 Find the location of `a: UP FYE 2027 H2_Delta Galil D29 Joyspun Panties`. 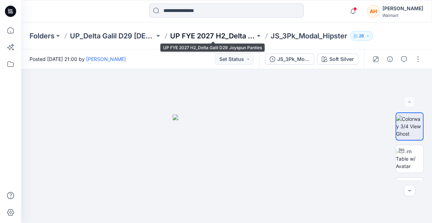

a: UP FYE 2027 H2_Delta Galil D29 Joyspun Panties is located at coordinates (212, 36).